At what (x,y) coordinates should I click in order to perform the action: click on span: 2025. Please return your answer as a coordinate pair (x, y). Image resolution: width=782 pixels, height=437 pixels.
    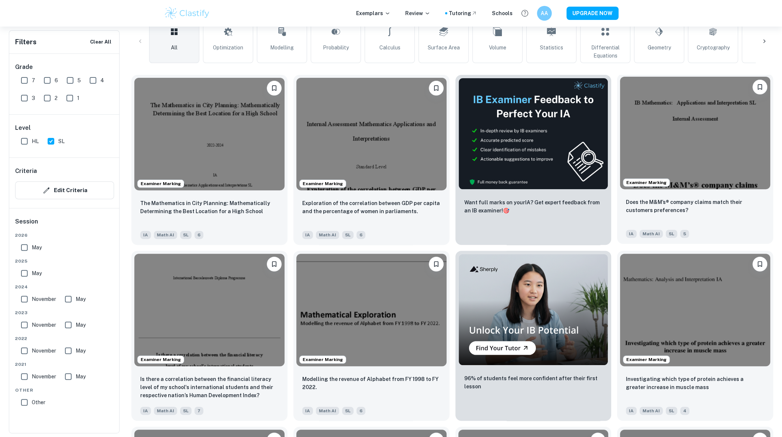
    Looking at the image, I should click on (65, 261).